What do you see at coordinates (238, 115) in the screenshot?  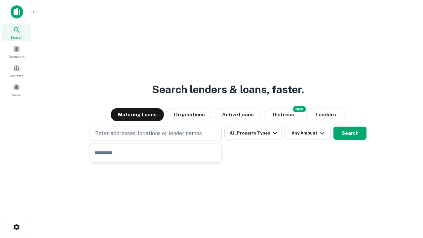 I see `button: Active Loans` at bounding box center [238, 115].